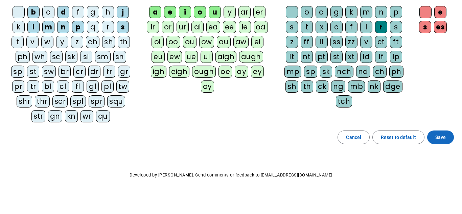 This screenshot has width=462, height=214. What do you see at coordinates (48, 12) in the screenshot?
I see `div: c` at bounding box center [48, 12].